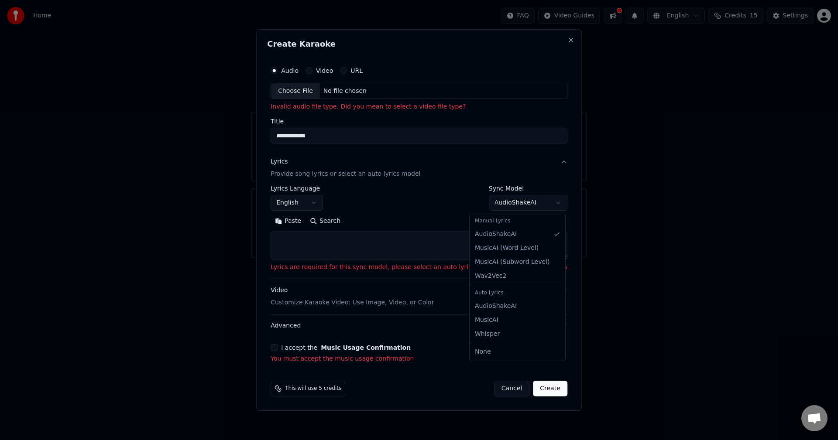 The image size is (838, 440). What do you see at coordinates (487, 320) in the screenshot?
I see `span: MusicAI` at bounding box center [487, 320].